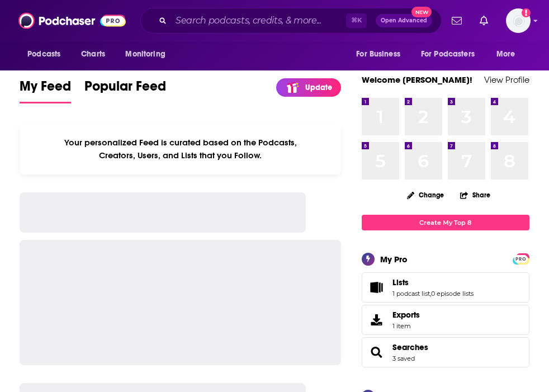  Describe the element at coordinates (180, 148) in the screenshot. I see `div: Your personalized Feed is curated based on the Podcasts, Creators, Users, and Lists that you Follow.` at that location.